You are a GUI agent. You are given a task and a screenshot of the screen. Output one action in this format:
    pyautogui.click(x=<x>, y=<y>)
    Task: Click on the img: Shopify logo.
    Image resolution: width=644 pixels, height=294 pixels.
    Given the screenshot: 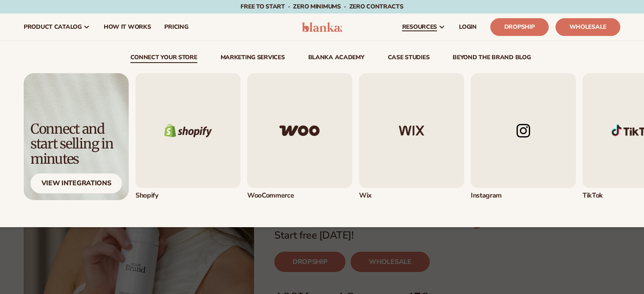 What is the action you would take?
    pyautogui.click(x=188, y=130)
    